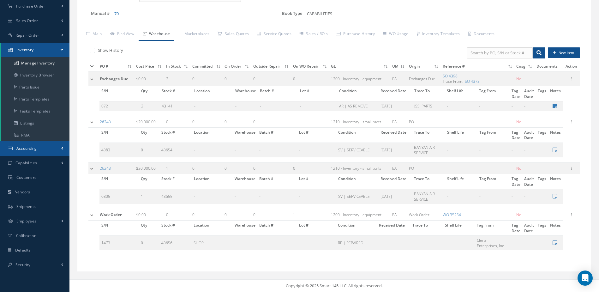 This screenshot has height=292, width=599. Describe the element at coordinates (233, 34) in the screenshot. I see `a: Sales Quotes` at that location.